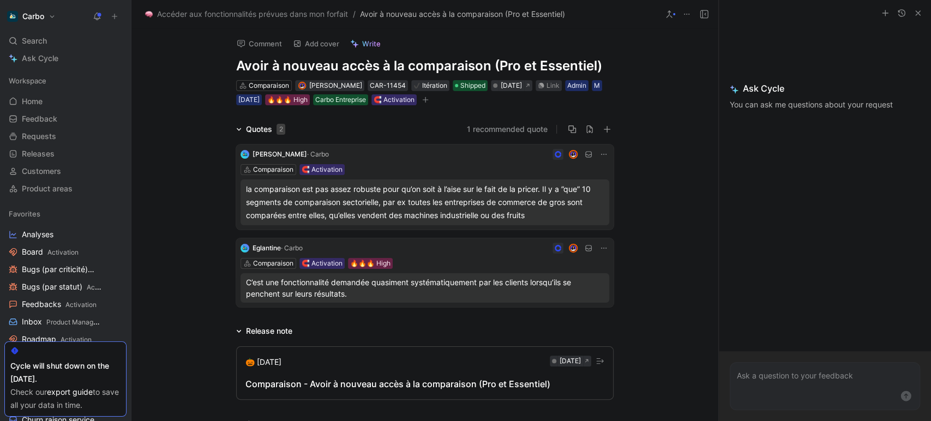 The height and width of the screenshot is (421, 931). Describe the element at coordinates (65, 252) in the screenshot. I see `a: BoardActivation` at that location.